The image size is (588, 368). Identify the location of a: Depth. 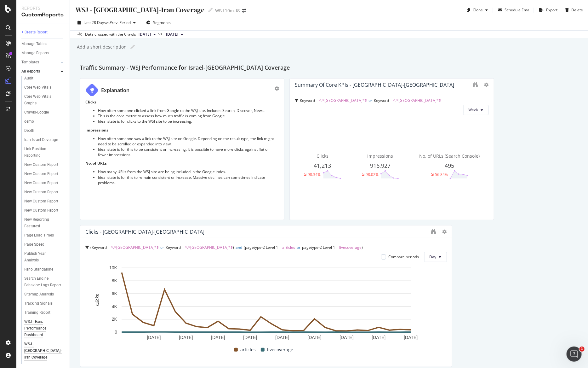
(44, 130).